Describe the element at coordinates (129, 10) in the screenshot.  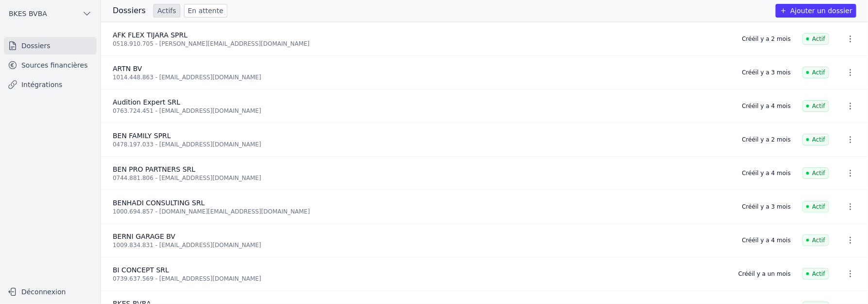
I see `h3: Dossiers` at that location.